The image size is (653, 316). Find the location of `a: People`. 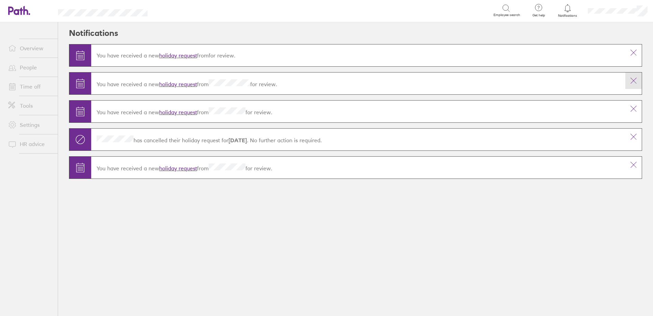

a: People is located at coordinates (30, 67).